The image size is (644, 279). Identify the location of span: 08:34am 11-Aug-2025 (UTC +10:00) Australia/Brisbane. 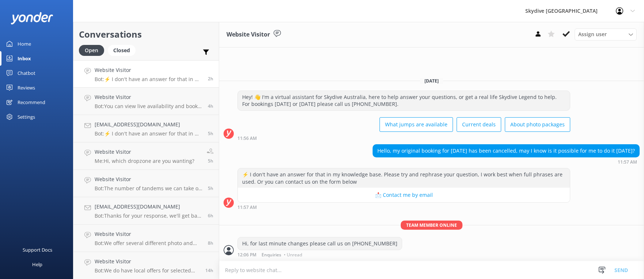
(210, 161).